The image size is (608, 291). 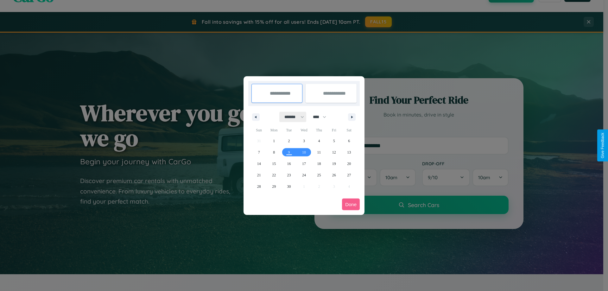 I want to click on button: 11, so click(x=319, y=152).